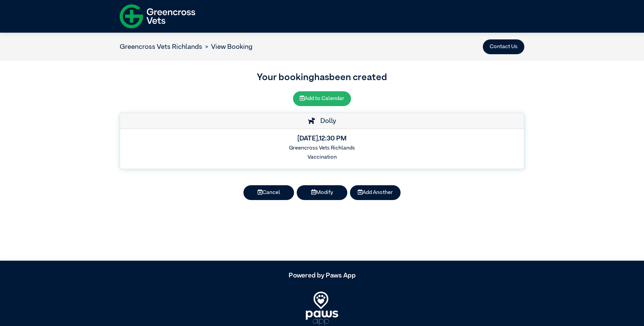 The width and height of the screenshot is (644, 326). What do you see at coordinates (376, 193) in the screenshot?
I see `button: Add Another` at bounding box center [376, 193].